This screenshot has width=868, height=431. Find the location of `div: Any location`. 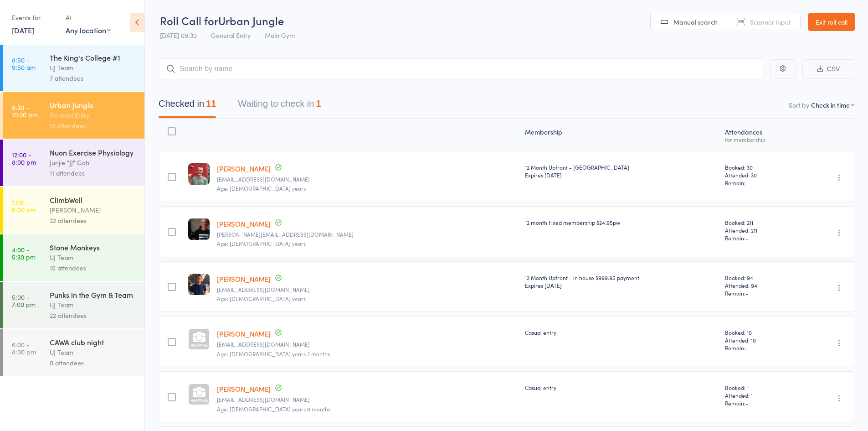

div: Any location is located at coordinates (88, 30).